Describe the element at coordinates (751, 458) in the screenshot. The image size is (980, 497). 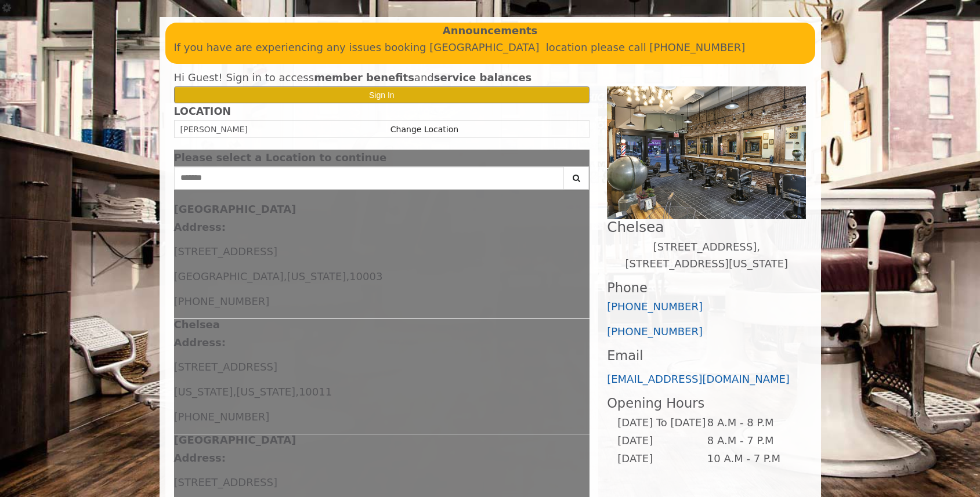
I see `td: 10 A.M - 7 P.M` at that location.